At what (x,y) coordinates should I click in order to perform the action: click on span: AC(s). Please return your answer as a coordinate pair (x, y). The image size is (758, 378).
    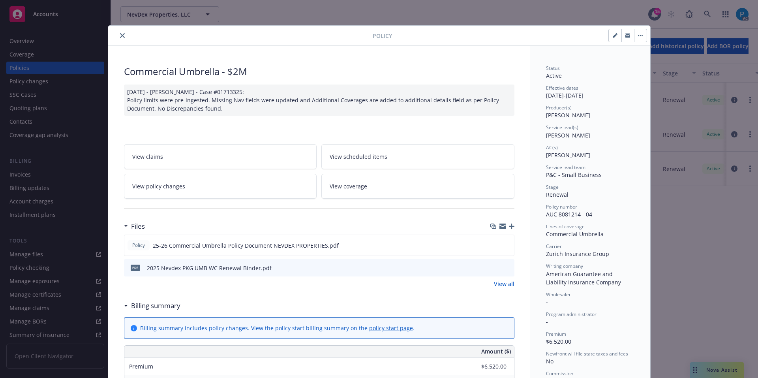
    Looking at the image, I should click on (552, 147).